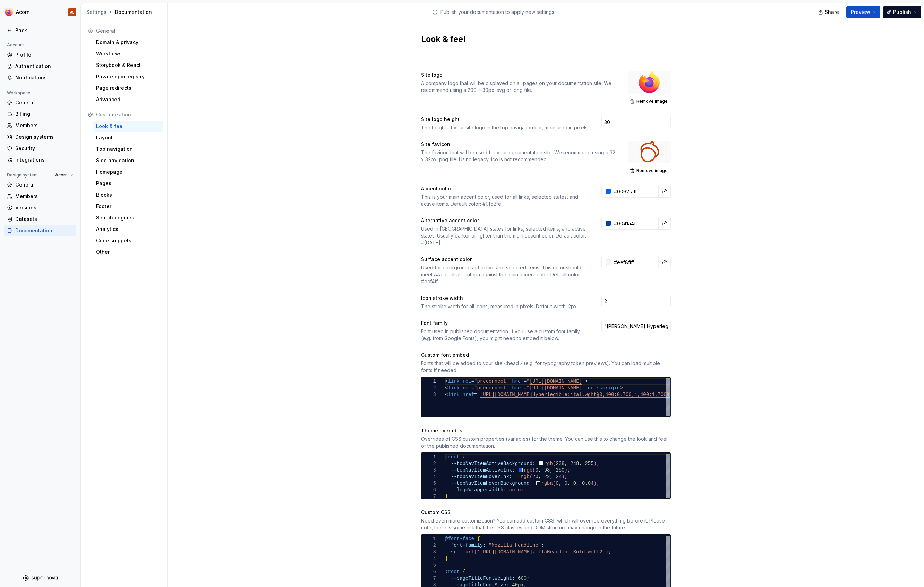 The image size is (924, 587). I want to click on div: 6, so click(428, 490).